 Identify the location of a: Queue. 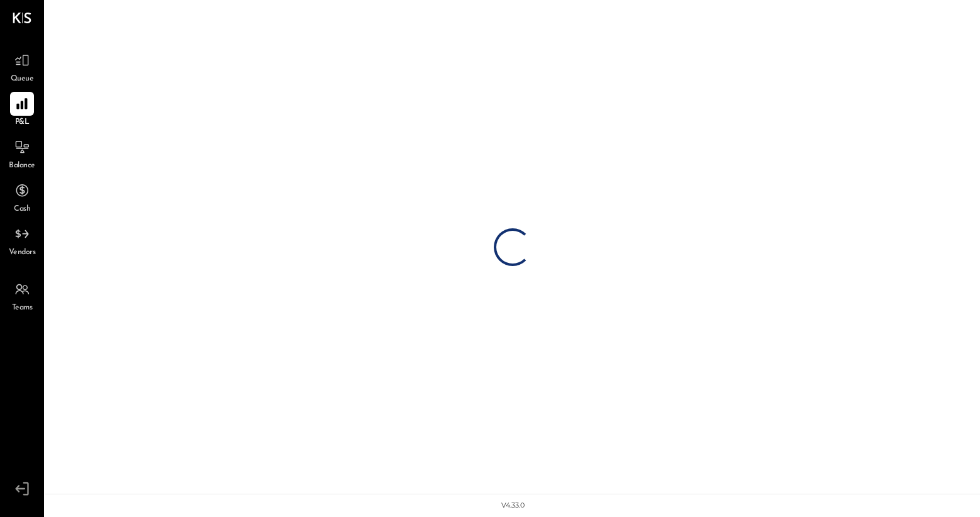
(22, 66).